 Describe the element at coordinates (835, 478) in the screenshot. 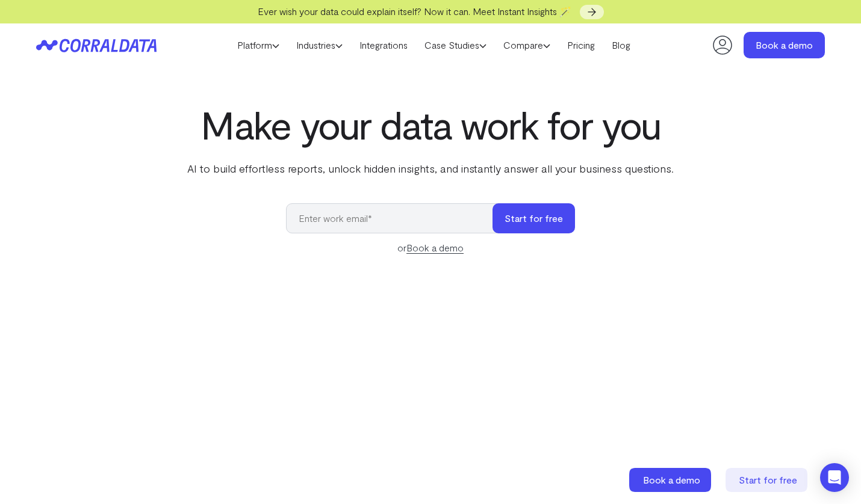

I see `div: Open Intercom Messenger` at that location.